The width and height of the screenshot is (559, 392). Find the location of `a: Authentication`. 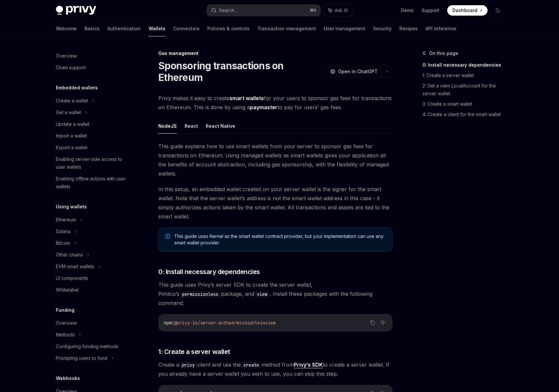

a: Authentication is located at coordinates (124, 28).